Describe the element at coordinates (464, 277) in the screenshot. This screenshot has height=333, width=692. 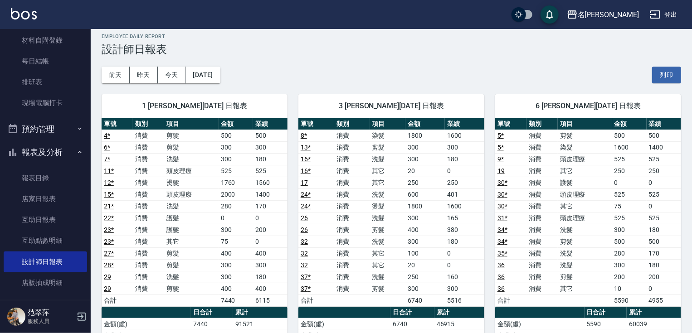
I see `td: 160` at that location.